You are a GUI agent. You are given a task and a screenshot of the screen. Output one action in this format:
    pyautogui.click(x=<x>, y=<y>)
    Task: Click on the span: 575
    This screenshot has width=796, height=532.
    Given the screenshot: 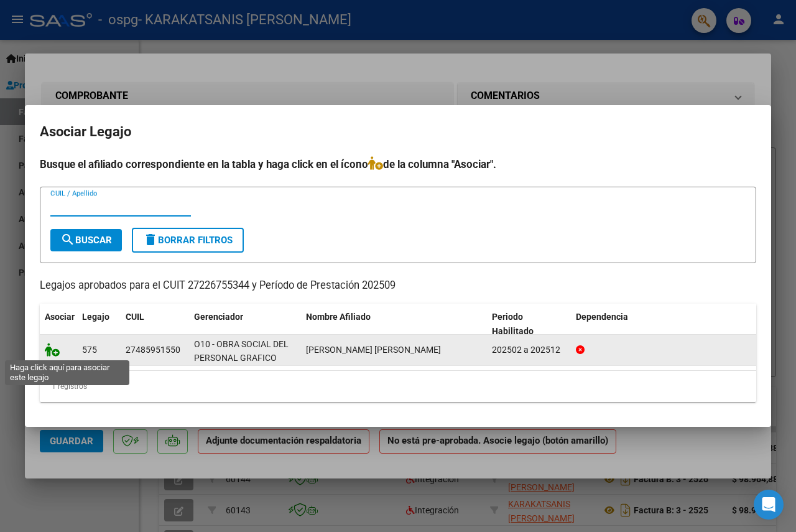 What is the action you would take?
    pyautogui.click(x=90, y=350)
    